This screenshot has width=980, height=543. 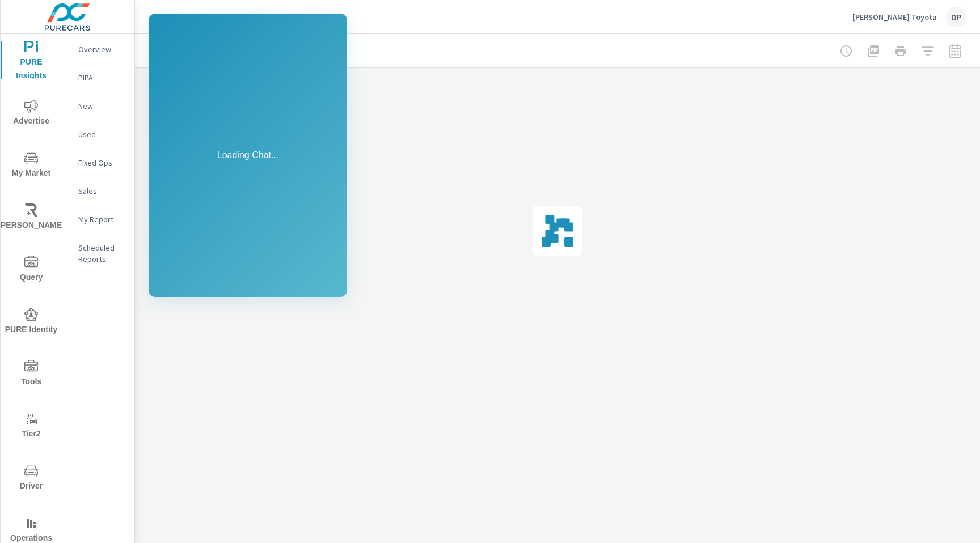 What do you see at coordinates (98, 49) in the screenshot?
I see `div: Overview` at bounding box center [98, 49].